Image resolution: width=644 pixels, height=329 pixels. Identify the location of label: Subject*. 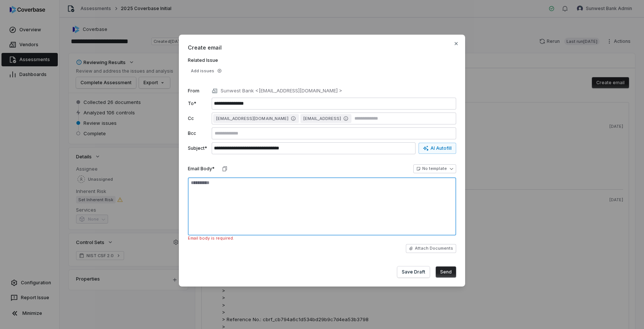
(199, 148).